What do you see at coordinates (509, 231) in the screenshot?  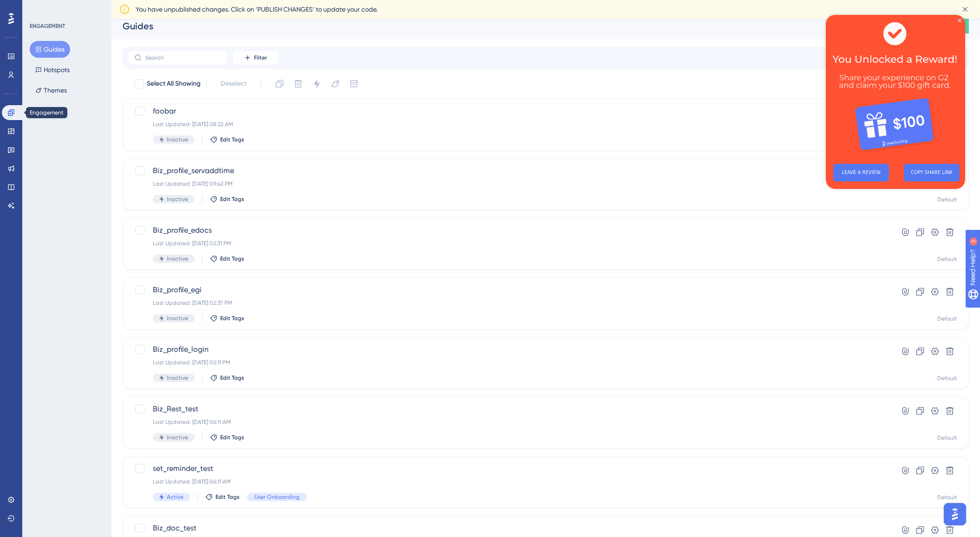 I see `span: Biz_profile_edocs` at bounding box center [509, 231].